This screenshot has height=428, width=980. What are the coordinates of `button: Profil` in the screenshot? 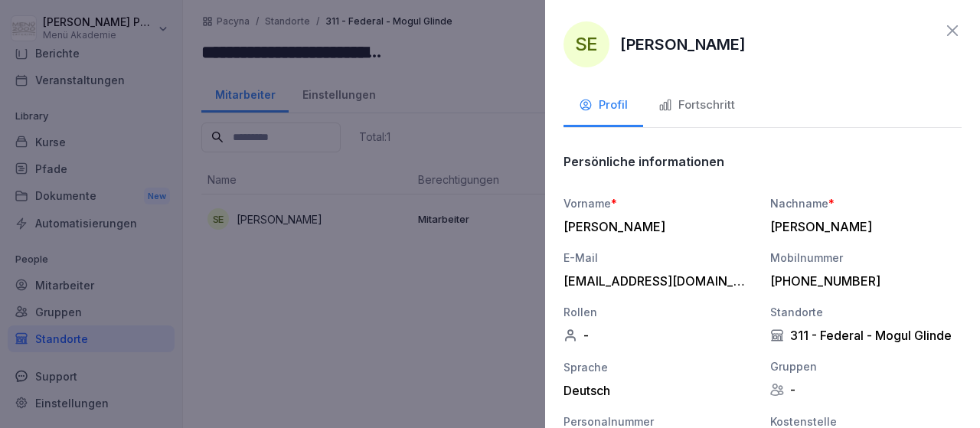 It's located at (604, 106).